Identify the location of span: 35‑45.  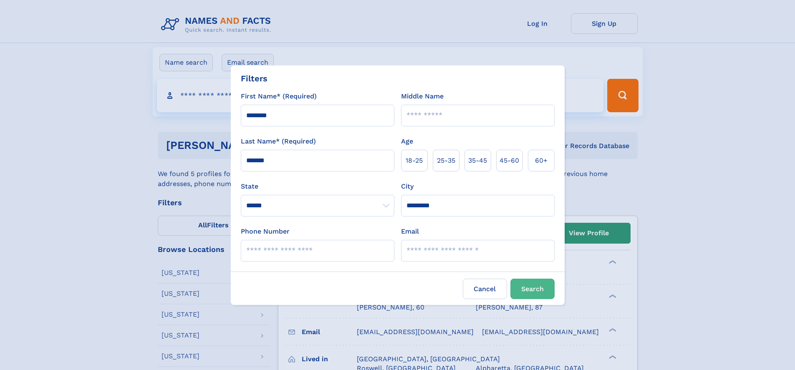
(477, 161).